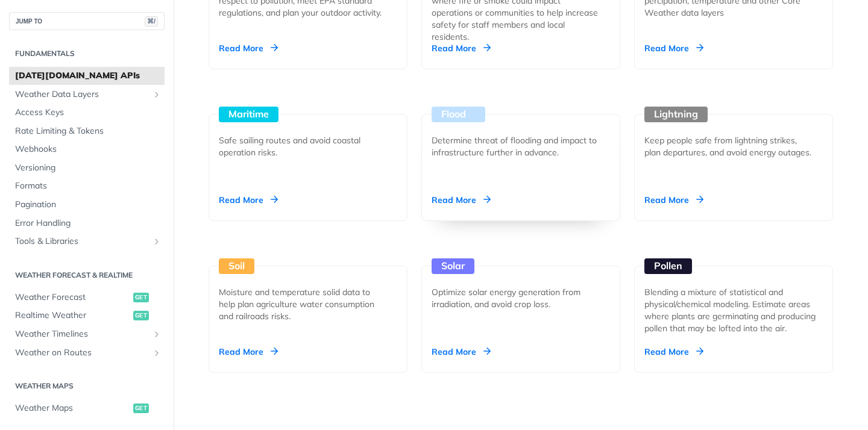  What do you see at coordinates (668, 266) in the screenshot?
I see `div: Pollen` at bounding box center [668, 266].